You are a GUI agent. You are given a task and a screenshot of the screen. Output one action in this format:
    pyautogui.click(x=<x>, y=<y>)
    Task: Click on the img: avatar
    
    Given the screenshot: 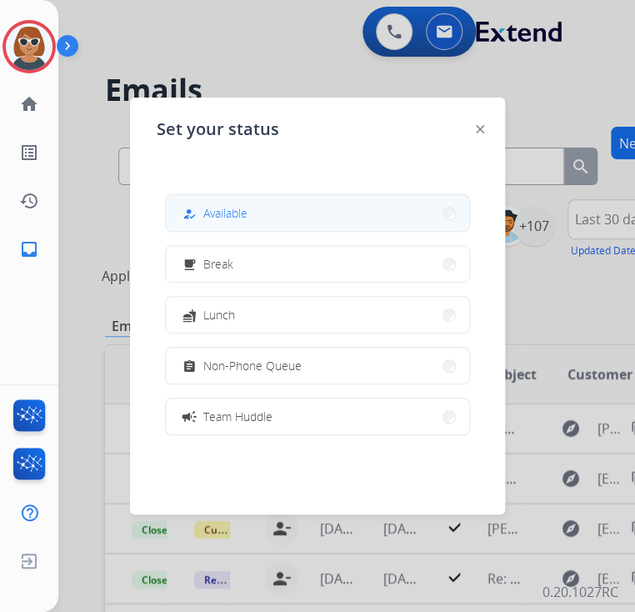 What is the action you would take?
    pyautogui.click(x=29, y=47)
    